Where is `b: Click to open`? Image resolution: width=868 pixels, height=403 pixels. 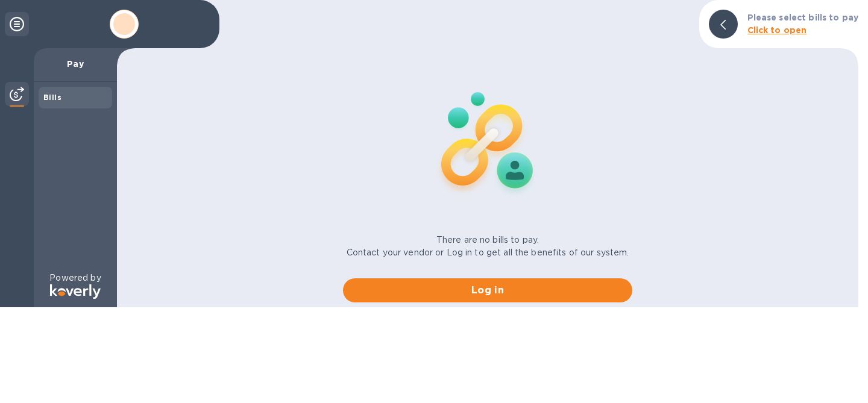 b: Click to open is located at coordinates (777, 30).